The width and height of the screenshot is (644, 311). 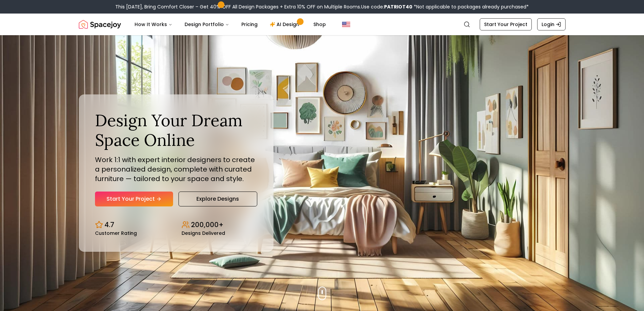 What do you see at coordinates (109, 225) in the screenshot?
I see `p: 4.7` at bounding box center [109, 225].